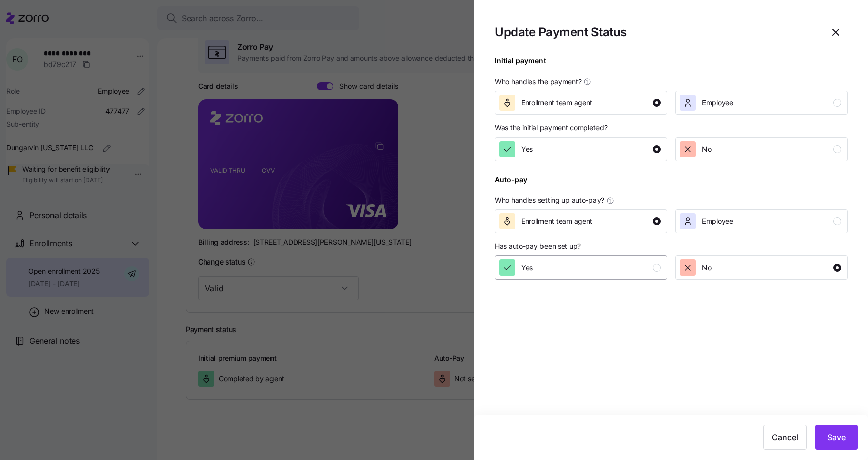 The width and height of the screenshot is (868, 460). Describe the element at coordinates (561, 32) in the screenshot. I see `h1: Update Payment Status` at that location.